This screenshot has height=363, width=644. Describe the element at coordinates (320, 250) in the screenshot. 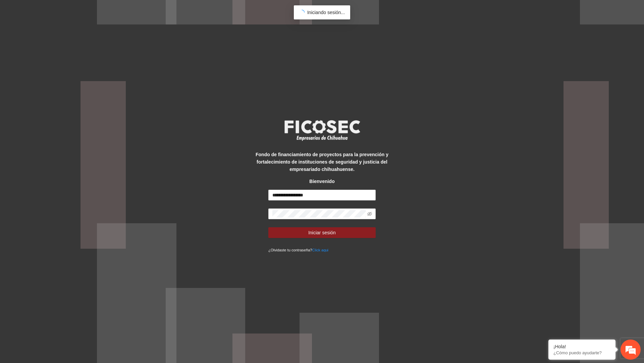

I see `a: Click aqui` at that location.